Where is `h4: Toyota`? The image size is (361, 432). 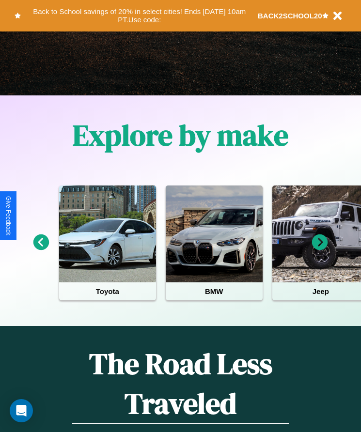 h4: Toyota is located at coordinates (107, 291).